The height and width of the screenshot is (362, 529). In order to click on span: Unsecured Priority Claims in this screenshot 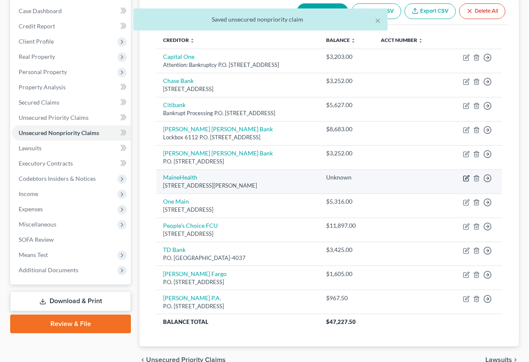, I will do `click(53, 117)`.